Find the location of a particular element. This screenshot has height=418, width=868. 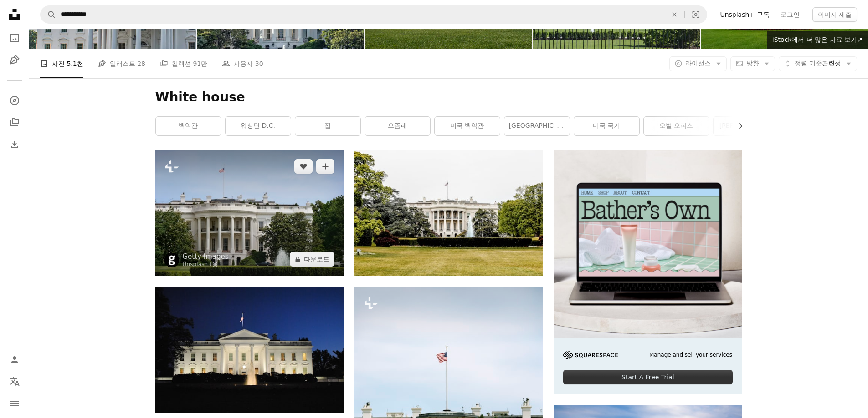

span: 관련성 is located at coordinates (818, 64).